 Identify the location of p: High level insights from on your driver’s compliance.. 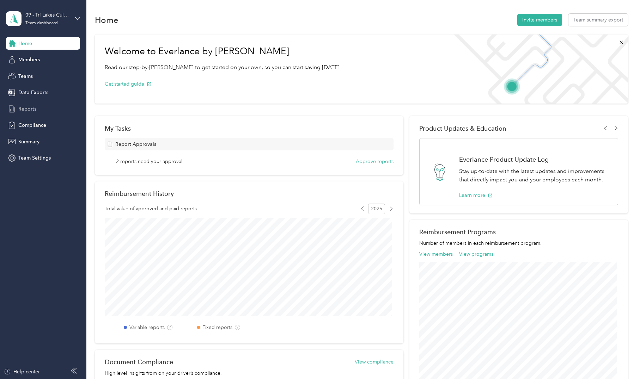
(249, 373).